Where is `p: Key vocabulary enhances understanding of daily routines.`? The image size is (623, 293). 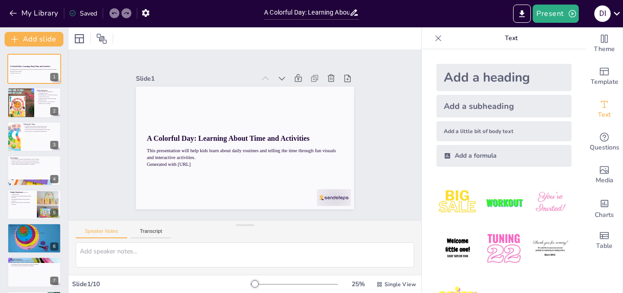
p: Key vocabulary enhances understanding of daily routines. is located at coordinates (34, 160).